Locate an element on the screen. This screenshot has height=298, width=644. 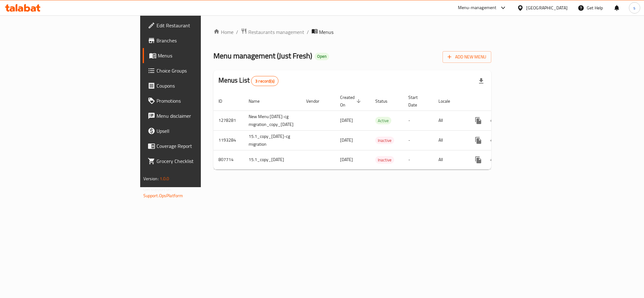
span: s is located at coordinates (635, 8).